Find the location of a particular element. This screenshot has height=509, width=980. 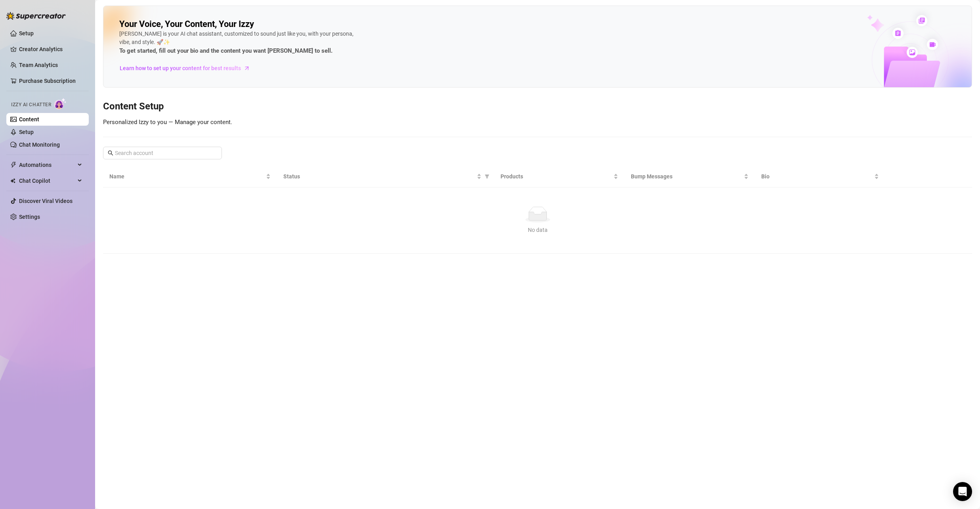

a: Settings is located at coordinates (29, 217).